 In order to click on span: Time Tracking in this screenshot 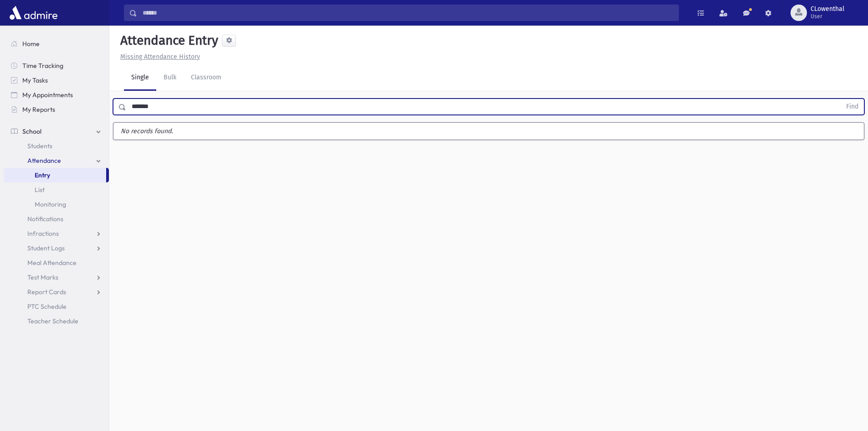, I will do `click(43, 66)`.